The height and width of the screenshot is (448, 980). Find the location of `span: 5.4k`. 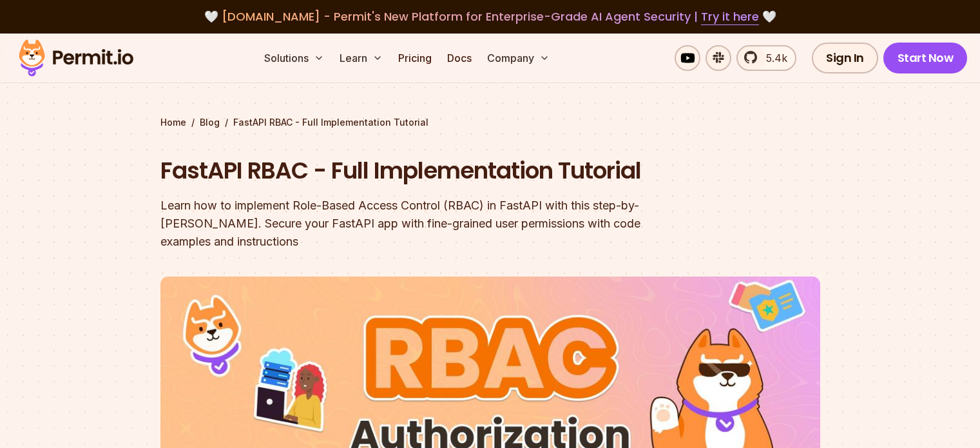

span: 5.4k is located at coordinates (772, 58).